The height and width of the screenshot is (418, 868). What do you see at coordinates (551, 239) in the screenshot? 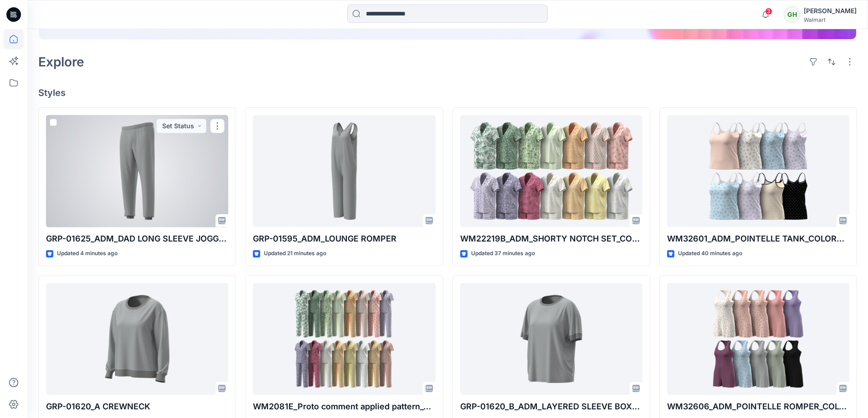
I see `p: WM22219B_ADM_SHORTY NOTCH SET_COLORWAY` at bounding box center [551, 239].